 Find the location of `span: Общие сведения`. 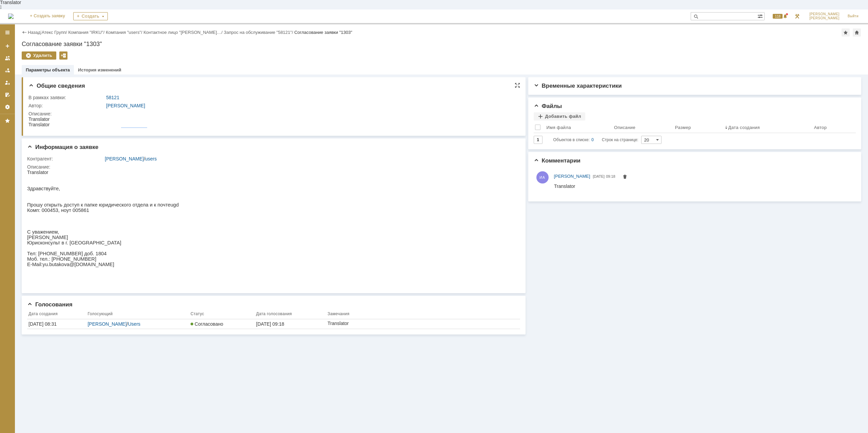

span: Общие сведения is located at coordinates (56, 85).